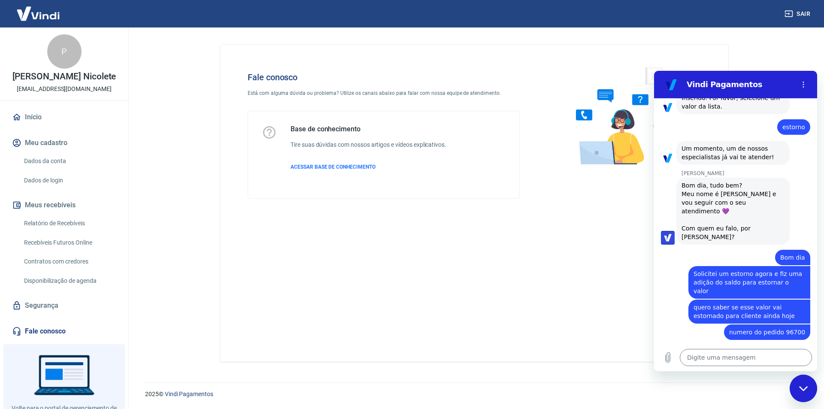  What do you see at coordinates (139, 187) in the screenshot?
I see `span: Bom dia` at bounding box center [139, 187].